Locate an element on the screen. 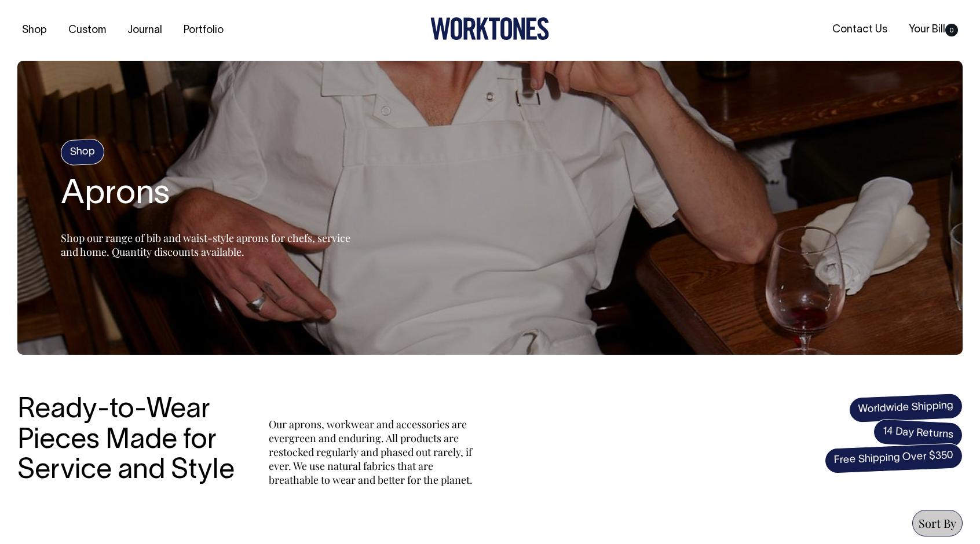 The height and width of the screenshot is (544, 980). a: Portfolio is located at coordinates (203, 30).